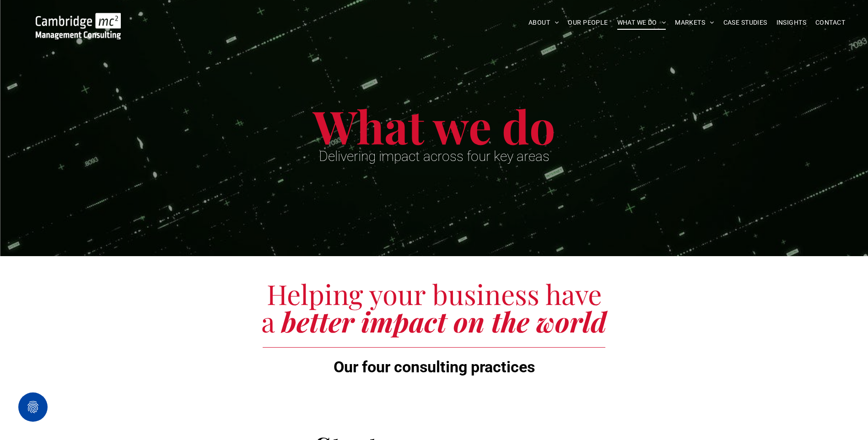  Describe the element at coordinates (78, 19) in the screenshot. I see `a: Your Business Transformed | Cambridge Management Consulting` at that location.